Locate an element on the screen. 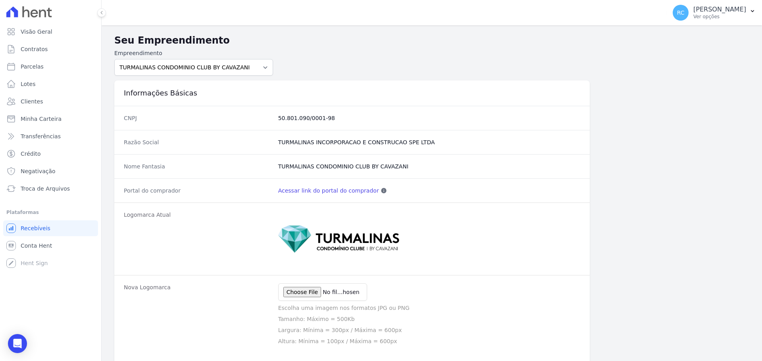 The height and width of the screenshot is (361, 762). a: Minha Carteira is located at coordinates (50, 119).